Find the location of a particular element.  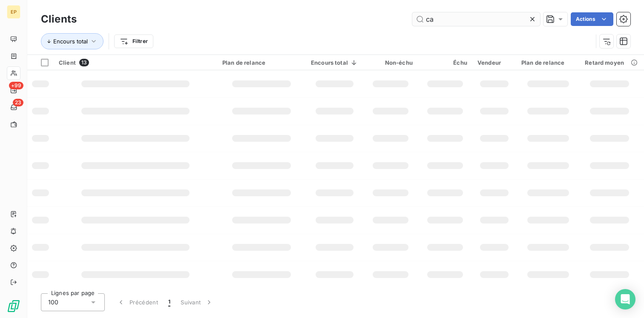

div: Encours total is located at coordinates (334, 63).